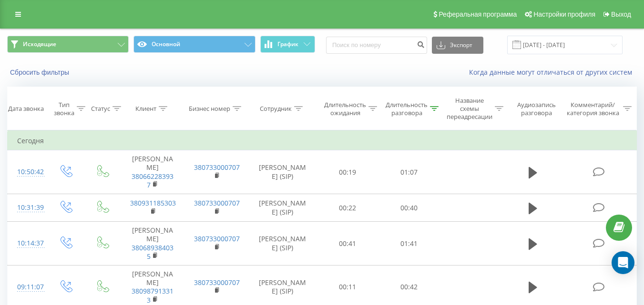 The width and height of the screenshot is (644, 305). Describe the element at coordinates (345, 109) in the screenshot. I see `div: Длительность ожидания` at that location.